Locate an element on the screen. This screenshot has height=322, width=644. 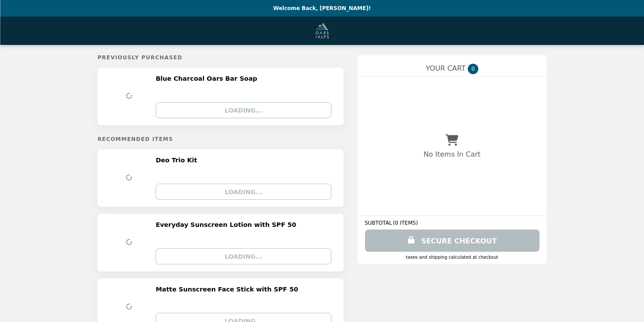
h2: Matte Sunscreen Face Stick with SPF 50 is located at coordinates (228, 289).